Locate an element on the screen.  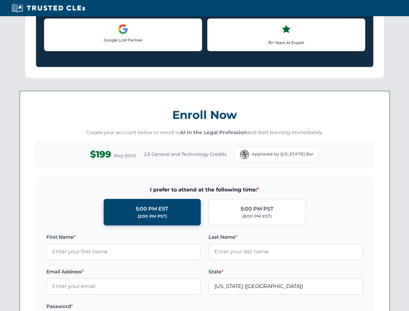
span: Reg $299 is located at coordinates (125, 156).